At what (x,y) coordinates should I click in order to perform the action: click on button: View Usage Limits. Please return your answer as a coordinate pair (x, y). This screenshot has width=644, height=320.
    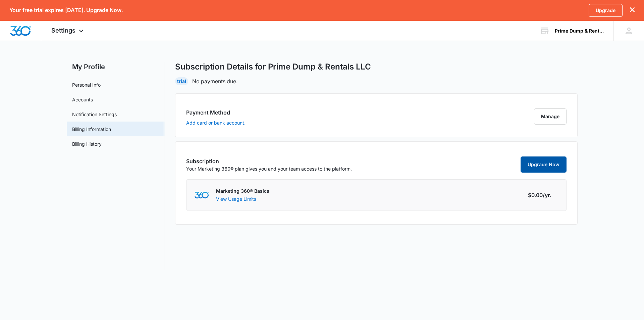
    Looking at the image, I should click on (236, 199).